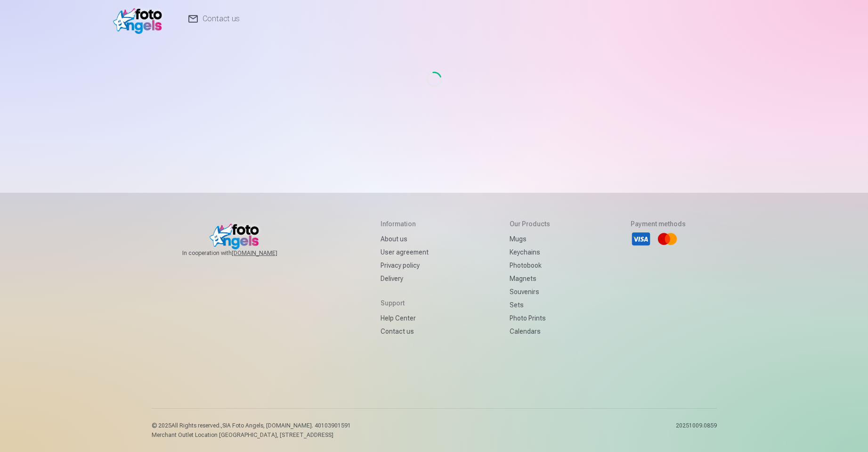 Image resolution: width=868 pixels, height=452 pixels. Describe the element at coordinates (404, 303) in the screenshot. I see `h5: Support` at that location.